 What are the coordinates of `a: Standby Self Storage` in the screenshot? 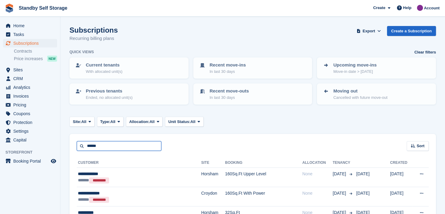 It's located at (43, 8).